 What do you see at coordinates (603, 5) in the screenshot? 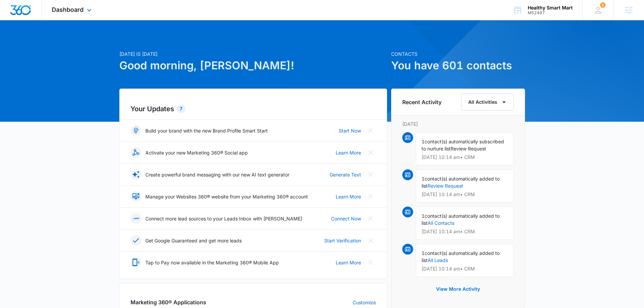
I see `div: notifications count` at bounding box center [603, 5].